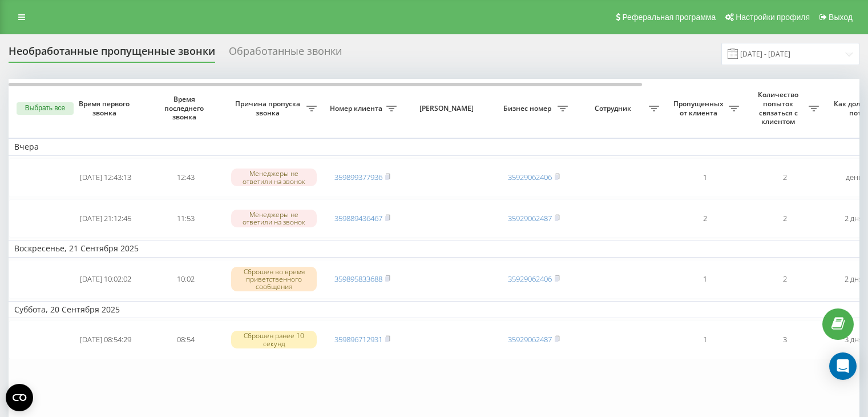 The width and height of the screenshot is (868, 417). Describe the element at coordinates (185, 219) in the screenshot. I see `td: 11:53` at that location.